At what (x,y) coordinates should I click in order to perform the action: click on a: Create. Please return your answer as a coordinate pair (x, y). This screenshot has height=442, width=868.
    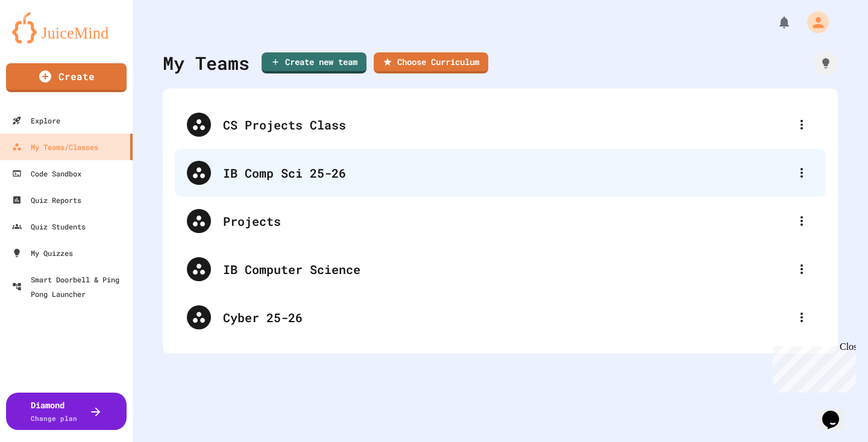
    Looking at the image, I should click on (67, 78).